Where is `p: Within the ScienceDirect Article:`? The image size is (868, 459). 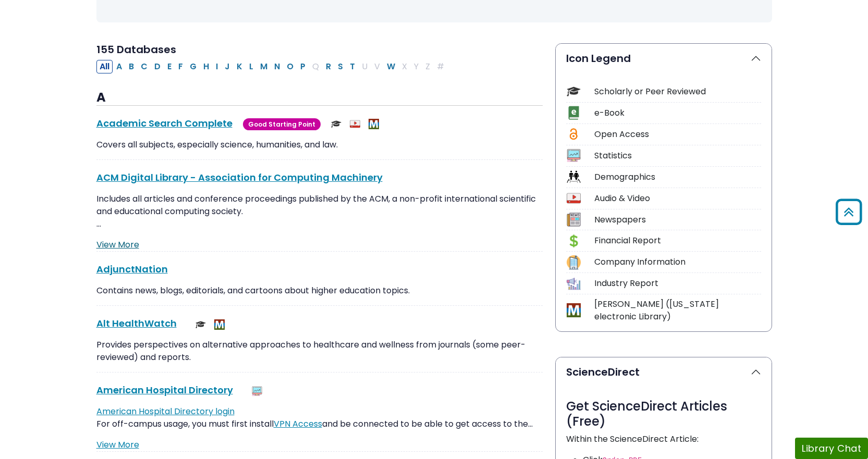
p: Within the ScienceDirect Article: is located at coordinates (663, 439).